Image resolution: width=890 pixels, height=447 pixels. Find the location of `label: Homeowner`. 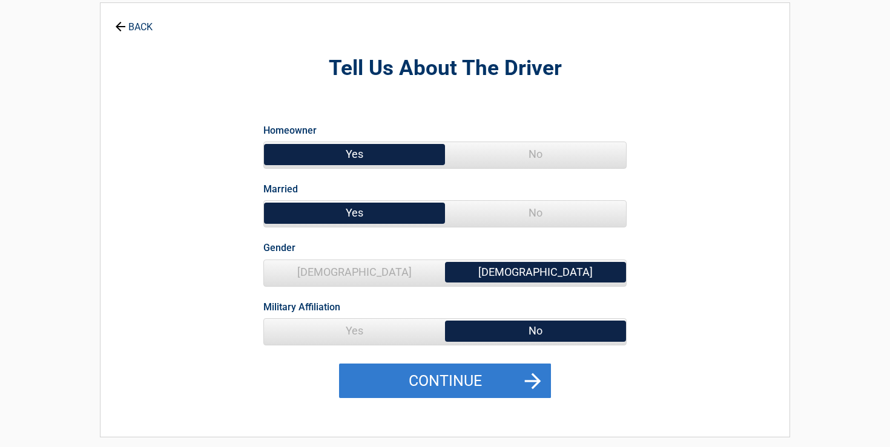

label: Homeowner is located at coordinates (290, 130).